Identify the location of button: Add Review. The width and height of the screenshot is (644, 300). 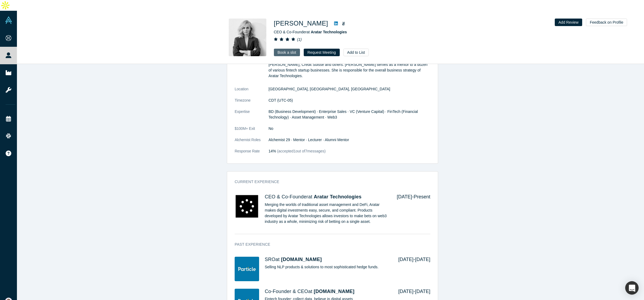
(568, 22).